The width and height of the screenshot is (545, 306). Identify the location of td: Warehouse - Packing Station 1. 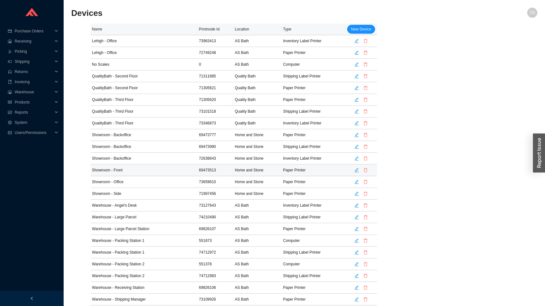
(144, 241).